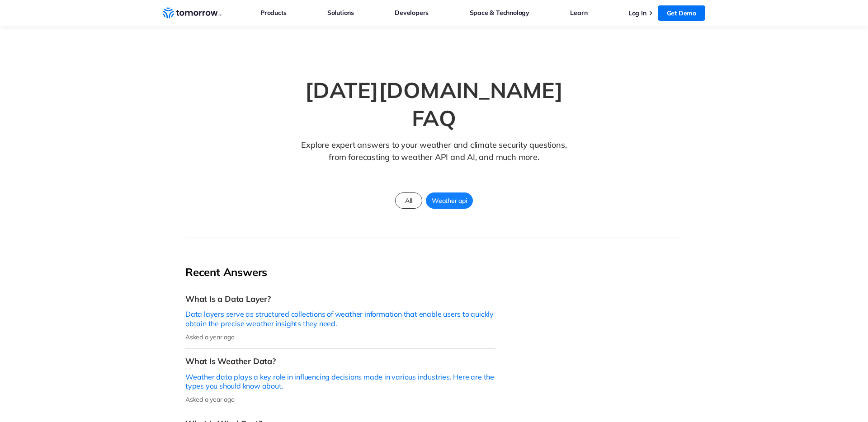 The width and height of the screenshot is (868, 422). What do you see at coordinates (341, 318) in the screenshot?
I see `a: What Is a Data Layer?Data layers serve as structured collections of weather information that enab...` at bounding box center [341, 318].